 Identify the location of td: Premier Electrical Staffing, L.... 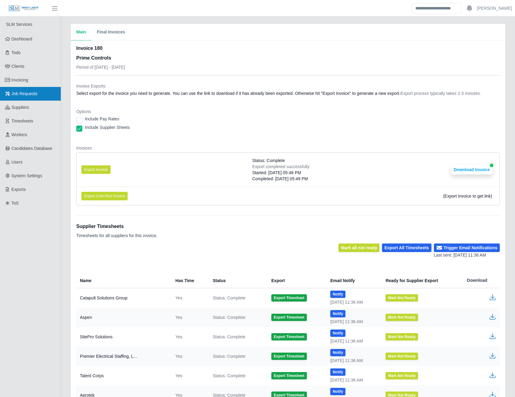
(123, 356).